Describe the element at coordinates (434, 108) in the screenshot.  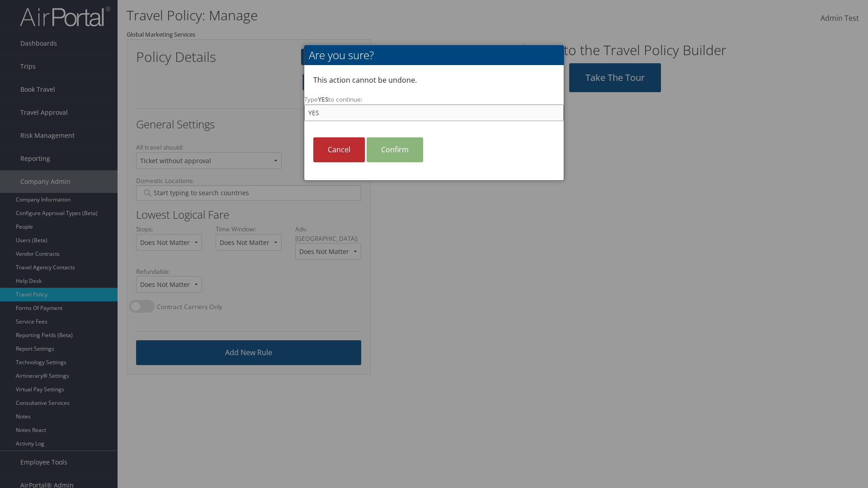
I see `label: Type to continue:` at that location.